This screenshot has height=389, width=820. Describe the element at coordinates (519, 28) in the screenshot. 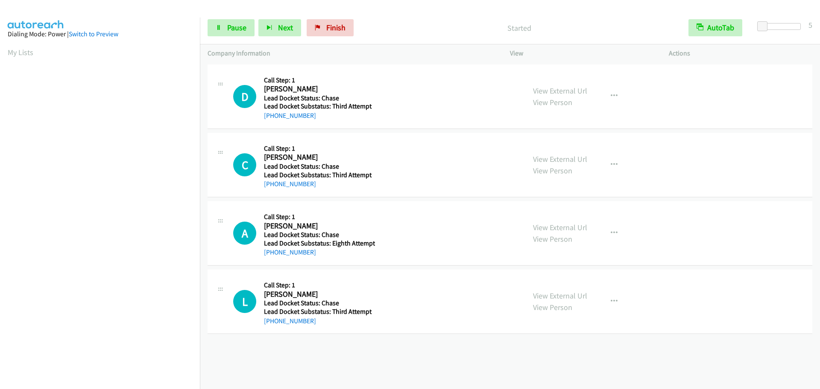

I see `p: Started` at that location.